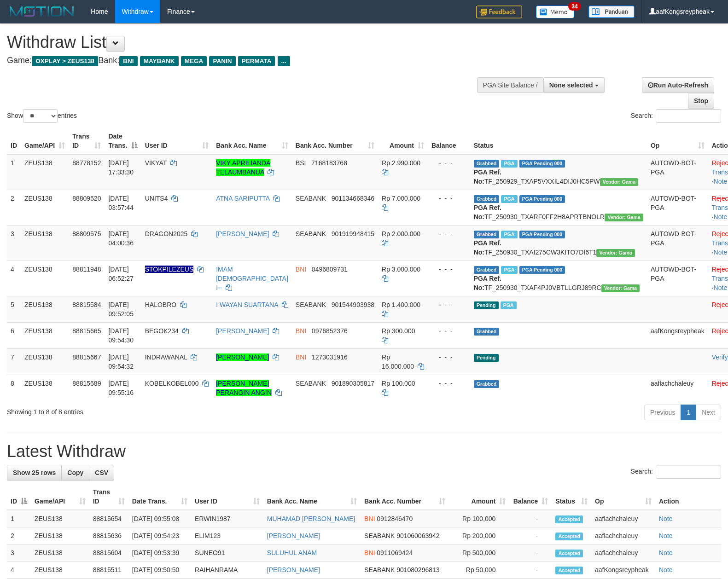 This screenshot has width=728, height=579. I want to click on td: SUNEO91, so click(227, 553).